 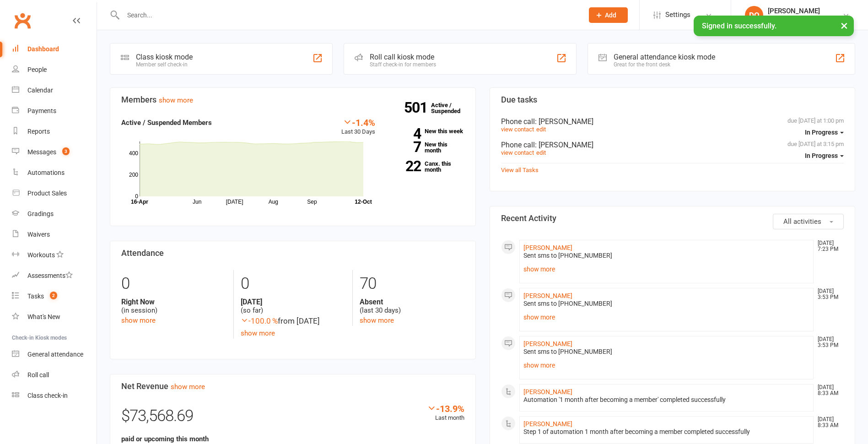 What do you see at coordinates (23, 21) in the screenshot?
I see `a: Clubworx` at bounding box center [23, 21].